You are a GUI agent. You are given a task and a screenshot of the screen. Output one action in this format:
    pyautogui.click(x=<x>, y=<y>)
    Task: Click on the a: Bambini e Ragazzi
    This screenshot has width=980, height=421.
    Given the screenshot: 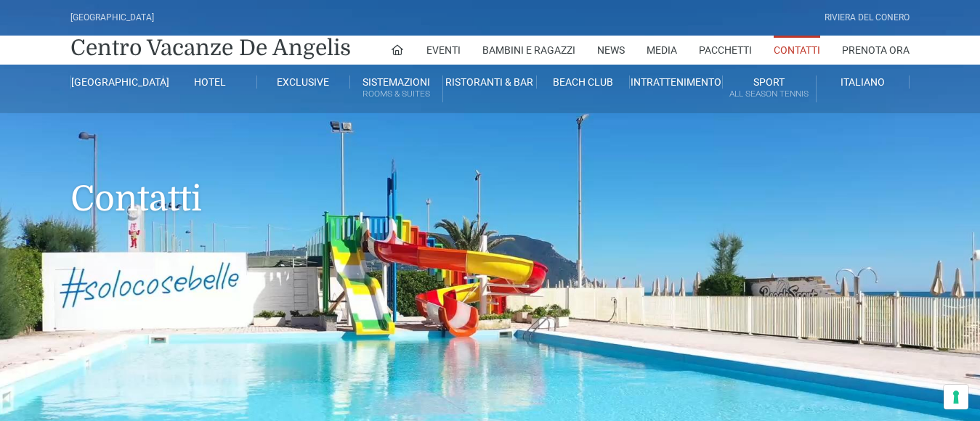 What is the action you would take?
    pyautogui.click(x=529, y=50)
    